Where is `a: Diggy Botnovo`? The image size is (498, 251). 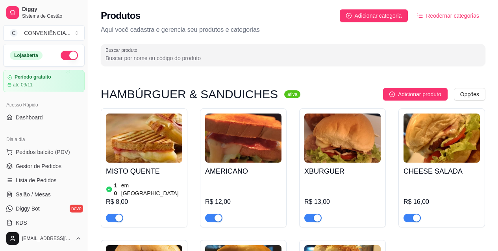 a: Diggy Botnovo is located at coordinates (44, 209).